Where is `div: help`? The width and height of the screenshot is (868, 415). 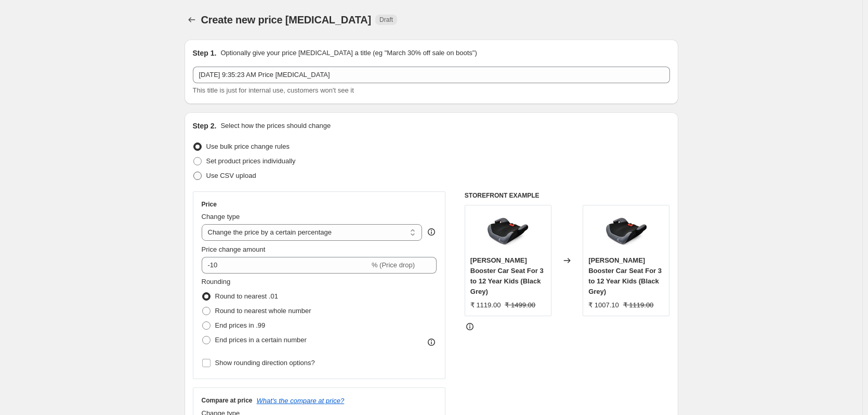 div: help is located at coordinates (431, 232).